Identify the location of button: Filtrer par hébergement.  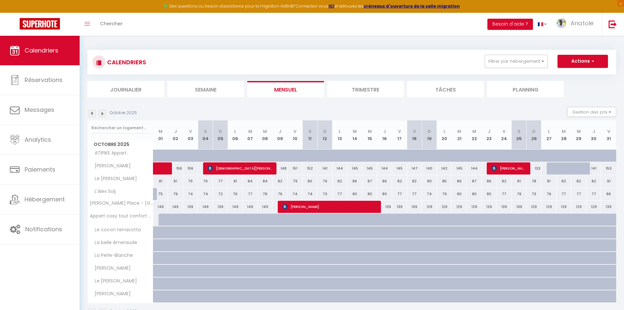
(516, 61).